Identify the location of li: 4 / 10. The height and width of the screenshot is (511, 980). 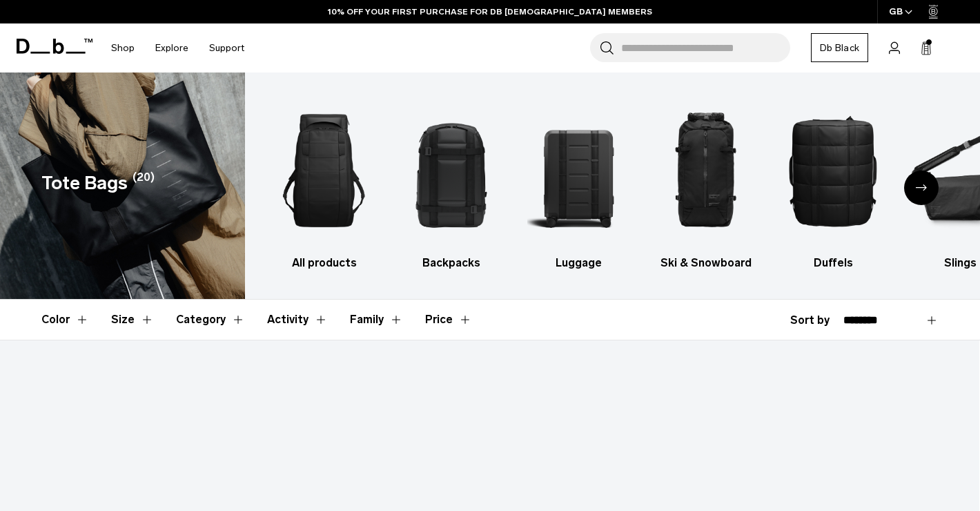
(705, 182).